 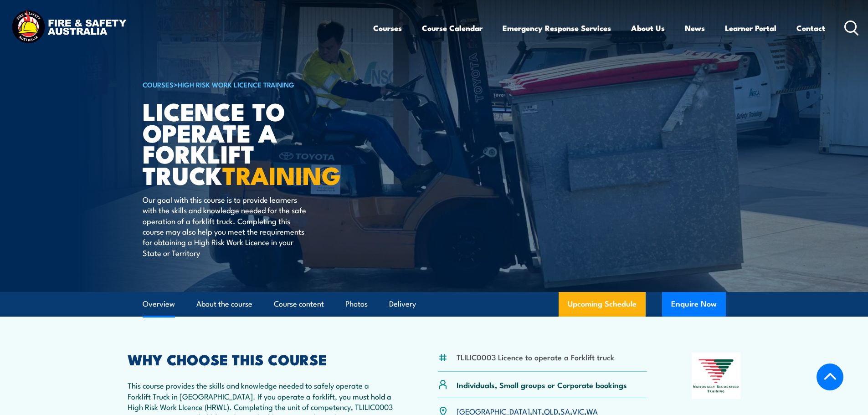 What do you see at coordinates (648, 28) in the screenshot?
I see `a: About Us` at bounding box center [648, 28].